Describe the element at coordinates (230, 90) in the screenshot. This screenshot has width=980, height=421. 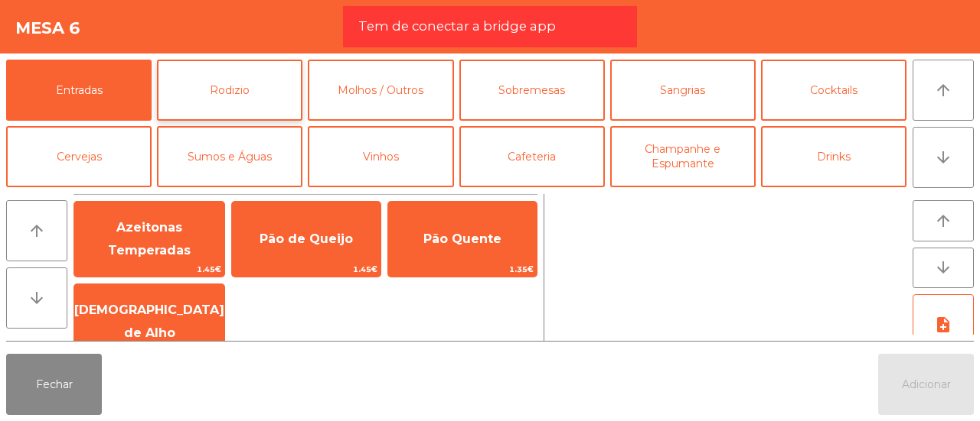
I see `button: Rodizio` at that location.